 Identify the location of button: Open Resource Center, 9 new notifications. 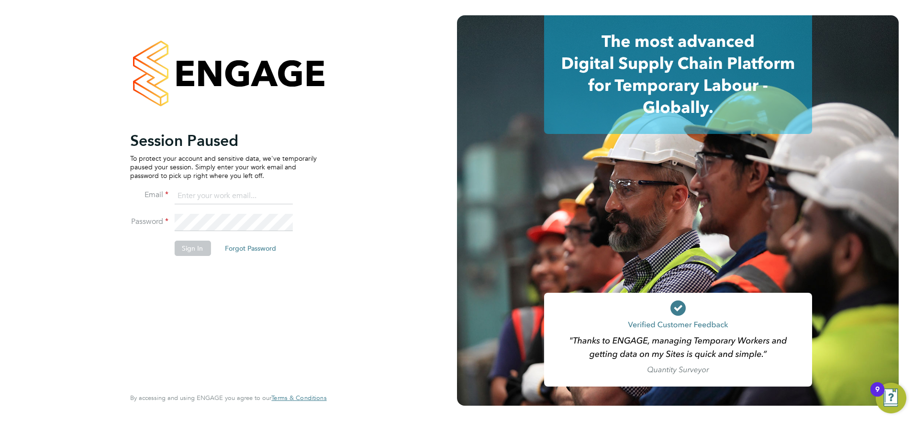
(891, 398).